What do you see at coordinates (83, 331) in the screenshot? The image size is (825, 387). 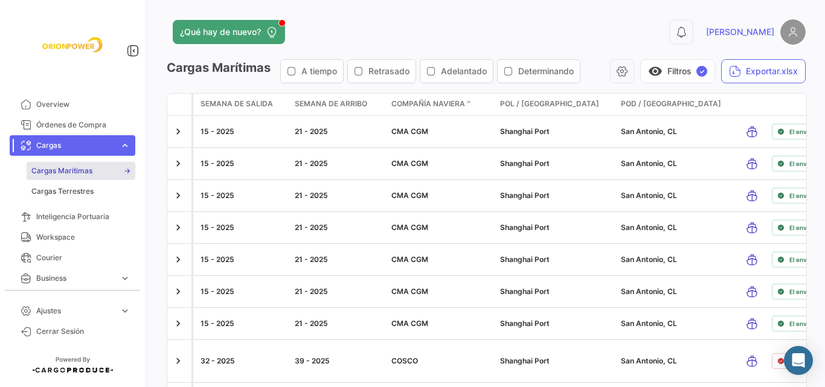 I see `span: Cerrar Sesión` at bounding box center [83, 331].